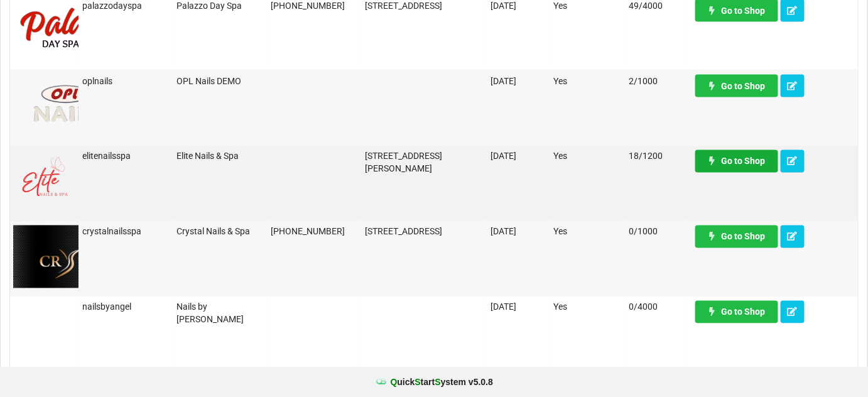 This screenshot has width=868, height=397. Describe the element at coordinates (657, 156) in the screenshot. I see `div: 18/1200` at that location.